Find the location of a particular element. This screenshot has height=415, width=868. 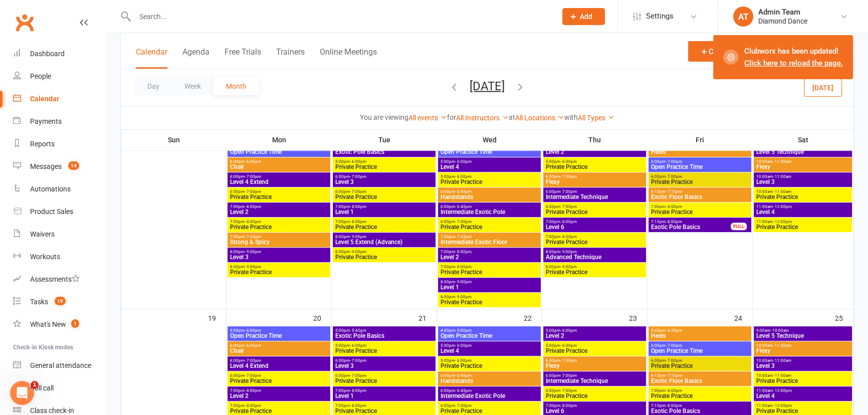

span: - 6:00pm is located at coordinates (463, 346).